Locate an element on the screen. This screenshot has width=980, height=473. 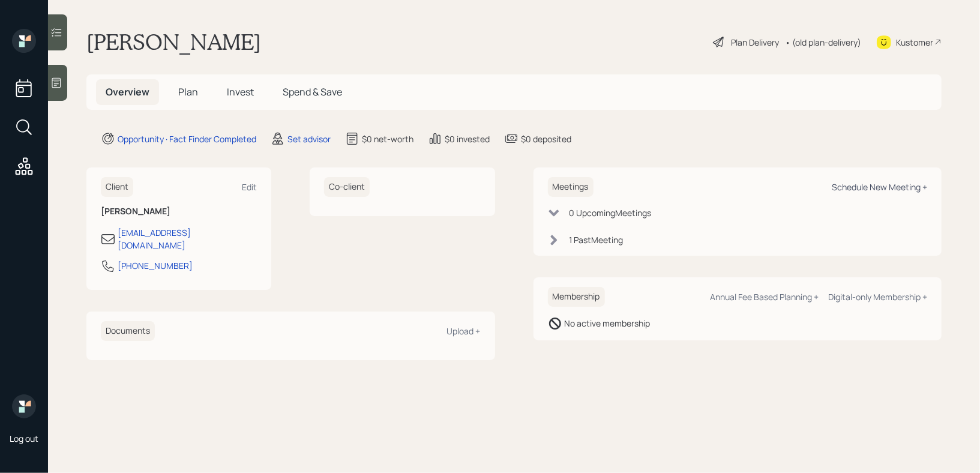
div: Opportunity · Fact Finder Completed is located at coordinates (187, 139).